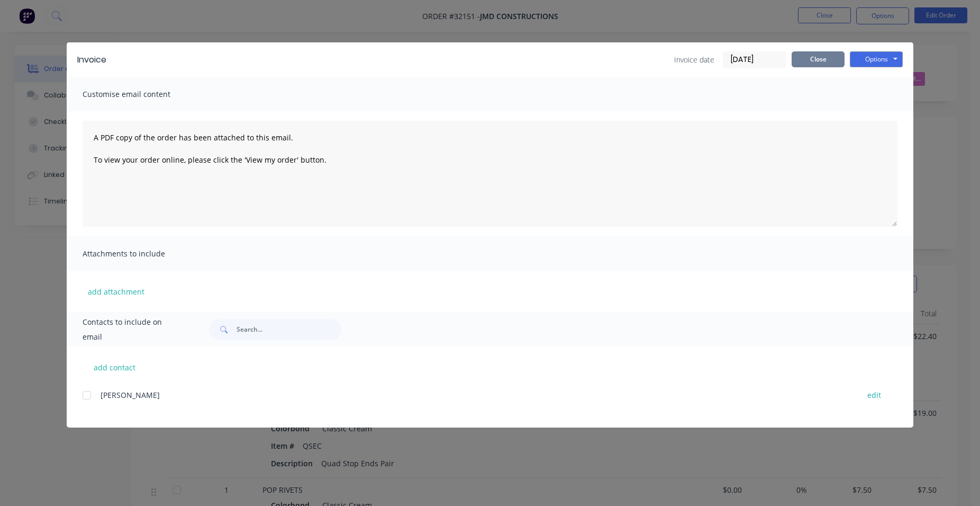 Image resolution: width=980 pixels, height=506 pixels. I want to click on span: Attachments to include, so click(141, 254).